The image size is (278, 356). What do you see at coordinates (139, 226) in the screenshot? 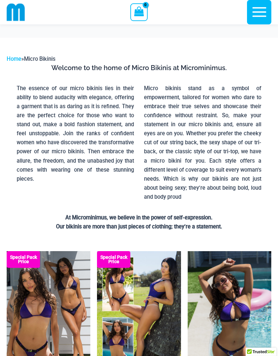
I see `strong: Our bikinis are more than just pieces of clothing; they’re a statement.` at bounding box center [139, 226].